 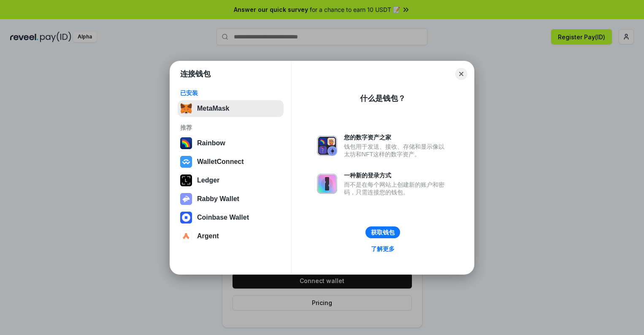 I want to click on div: 您的数字资产之家, so click(x=396, y=137).